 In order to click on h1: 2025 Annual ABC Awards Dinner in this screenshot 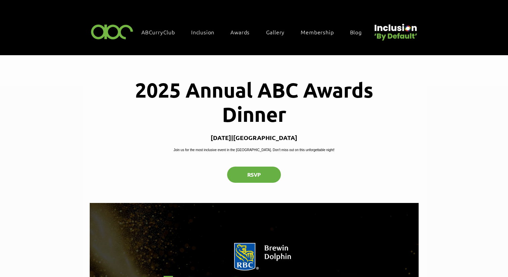, I will do `click(254, 102)`.